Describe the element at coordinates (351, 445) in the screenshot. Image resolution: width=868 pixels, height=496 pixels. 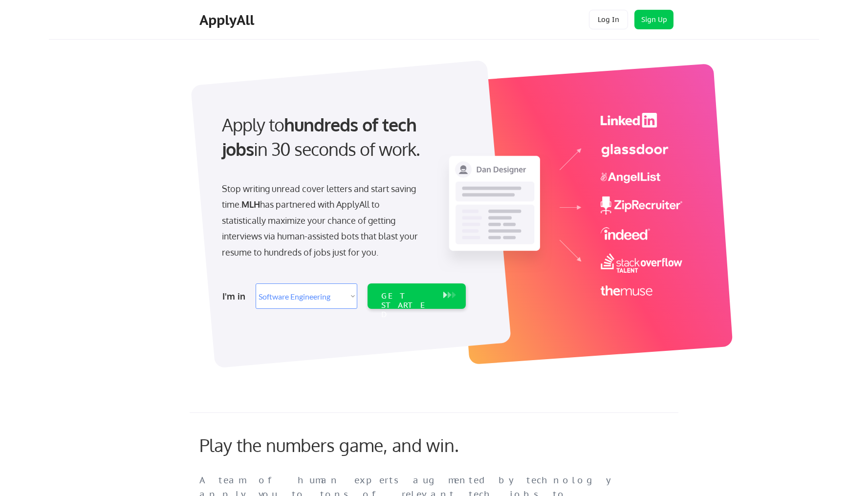
I see `div: Play the numbers game, and win.` at that location.